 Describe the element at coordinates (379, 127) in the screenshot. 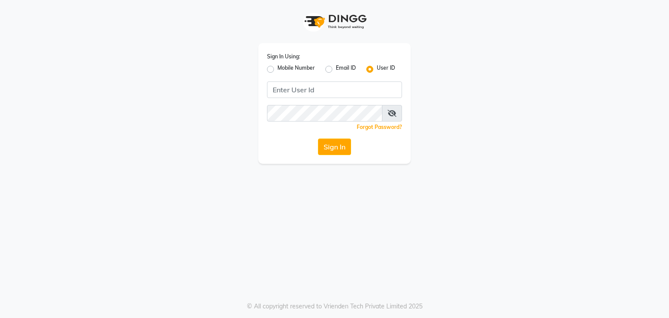

I see `a: Forgot Password?` at that location.